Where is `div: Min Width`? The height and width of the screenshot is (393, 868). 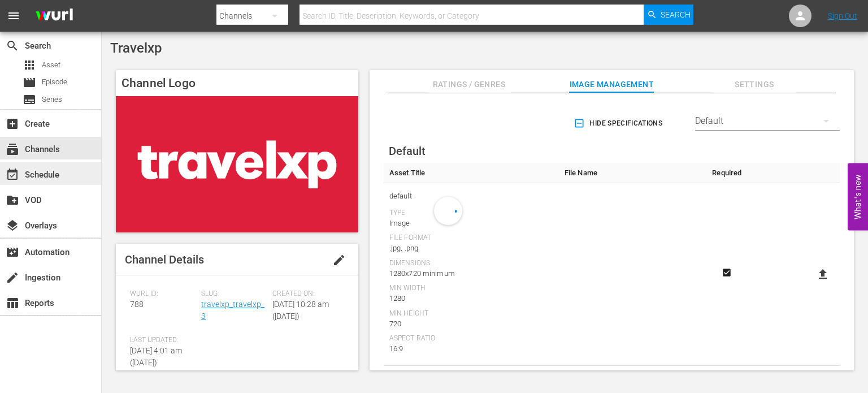
div: Min Width is located at coordinates (471, 288).